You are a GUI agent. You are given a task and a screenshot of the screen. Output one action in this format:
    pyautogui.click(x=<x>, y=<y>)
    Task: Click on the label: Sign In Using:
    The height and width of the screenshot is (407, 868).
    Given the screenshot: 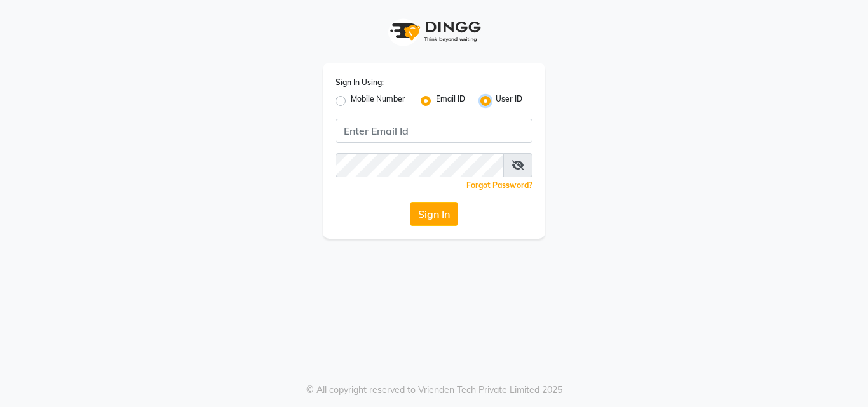 What is the action you would take?
    pyautogui.click(x=360, y=83)
    